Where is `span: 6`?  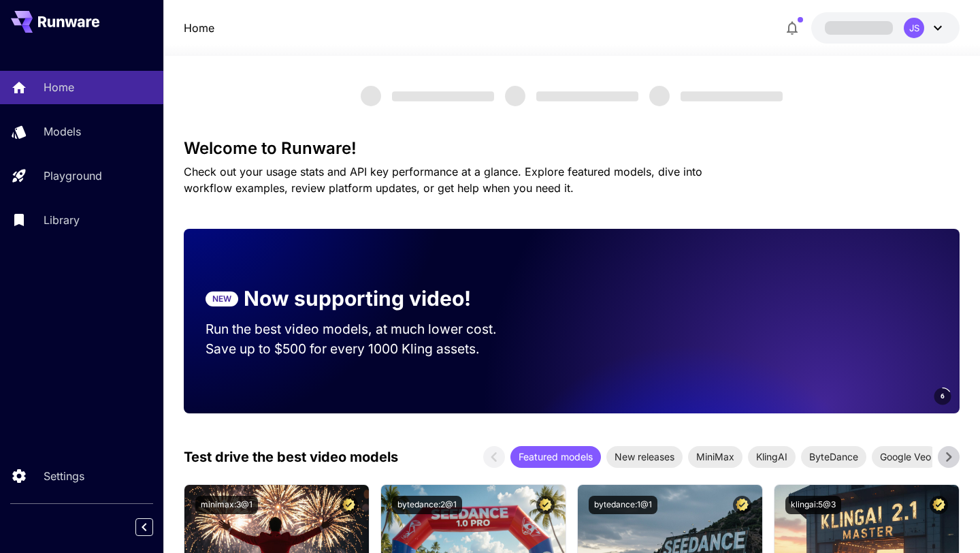
span: 6 is located at coordinates (943, 395).